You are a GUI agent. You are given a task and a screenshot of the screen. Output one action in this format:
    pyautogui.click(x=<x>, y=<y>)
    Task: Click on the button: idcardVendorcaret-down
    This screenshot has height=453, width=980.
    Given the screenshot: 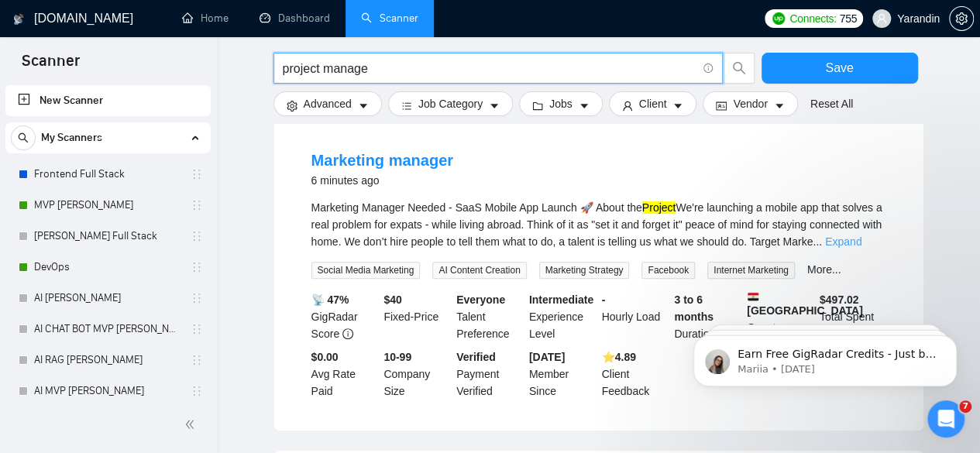 What is the action you would take?
    pyautogui.click(x=749, y=104)
    